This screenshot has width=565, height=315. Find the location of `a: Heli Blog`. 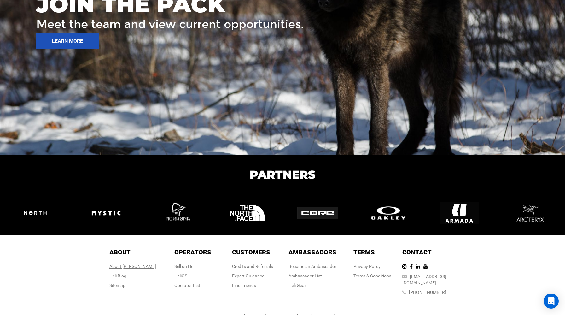

a: Heli Blog is located at coordinates (118, 276).